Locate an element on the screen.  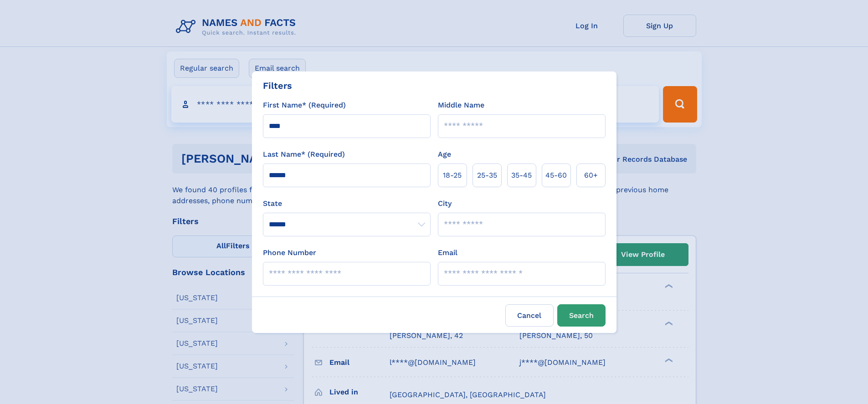
span: 18‑25 is located at coordinates (452, 175).